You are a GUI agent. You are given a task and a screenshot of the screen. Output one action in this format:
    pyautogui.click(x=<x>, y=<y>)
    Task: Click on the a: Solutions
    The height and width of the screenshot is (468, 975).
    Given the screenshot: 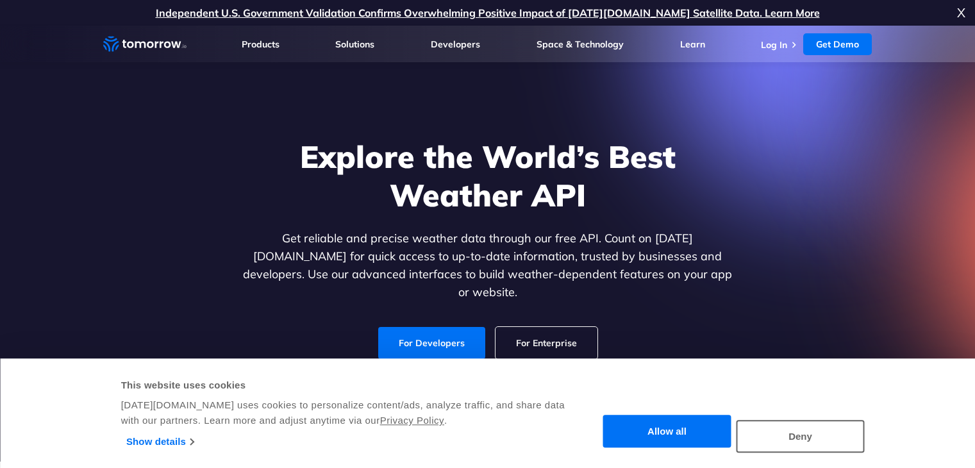 What is the action you would take?
    pyautogui.click(x=355, y=44)
    